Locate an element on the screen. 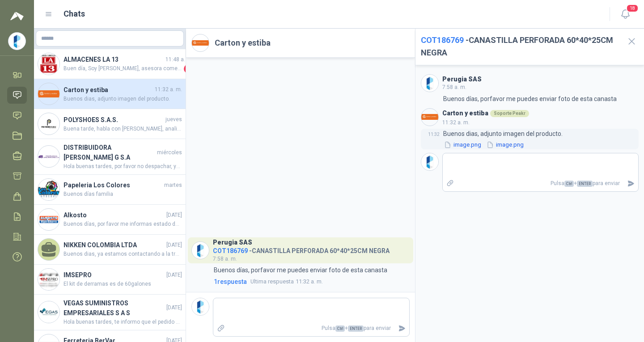 This screenshot has height=342, width=644. div: Soporte Peakr is located at coordinates (509, 113).